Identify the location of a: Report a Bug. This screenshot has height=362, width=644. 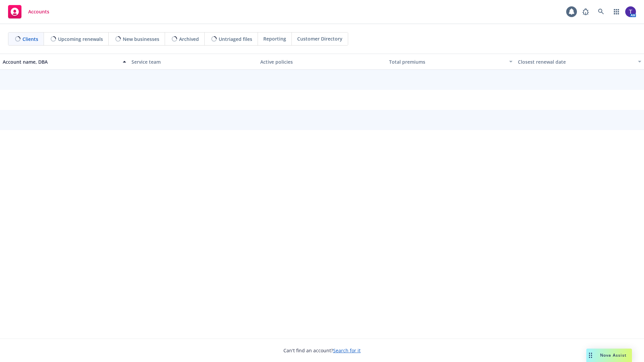
(585, 12).